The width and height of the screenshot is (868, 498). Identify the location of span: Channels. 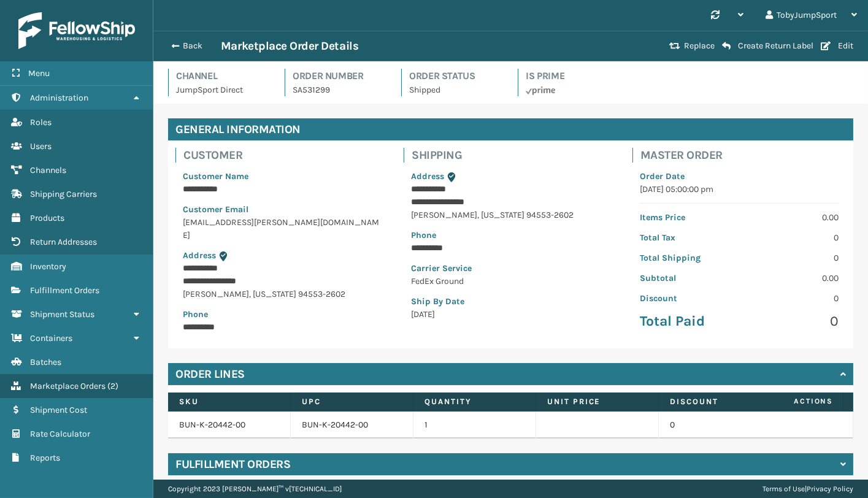
(48, 170).